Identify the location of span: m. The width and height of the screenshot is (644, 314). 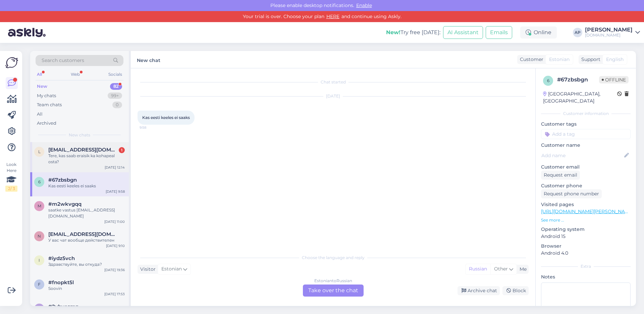
(39, 206).